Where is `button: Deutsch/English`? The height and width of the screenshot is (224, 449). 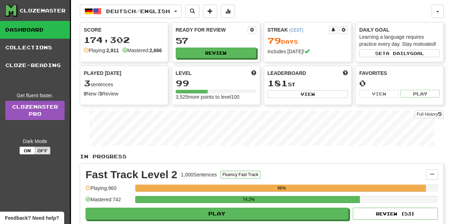 button: Deutsch/English is located at coordinates (131, 11).